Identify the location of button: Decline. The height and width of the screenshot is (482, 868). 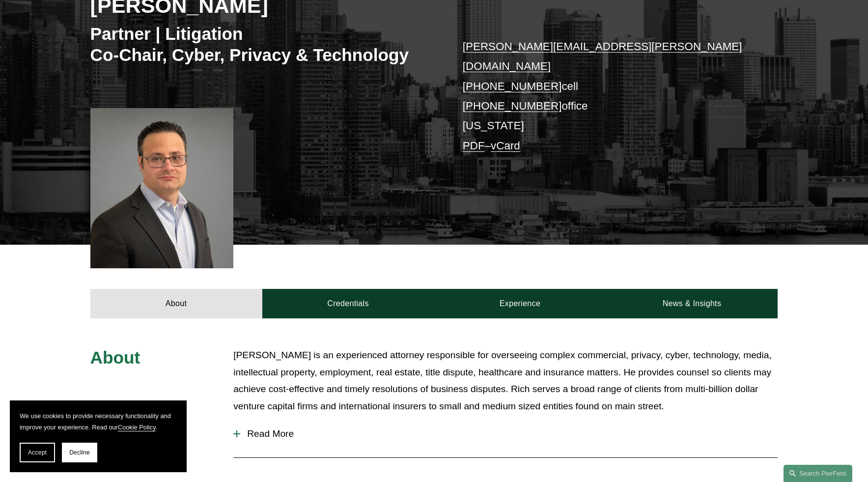
(80, 453).